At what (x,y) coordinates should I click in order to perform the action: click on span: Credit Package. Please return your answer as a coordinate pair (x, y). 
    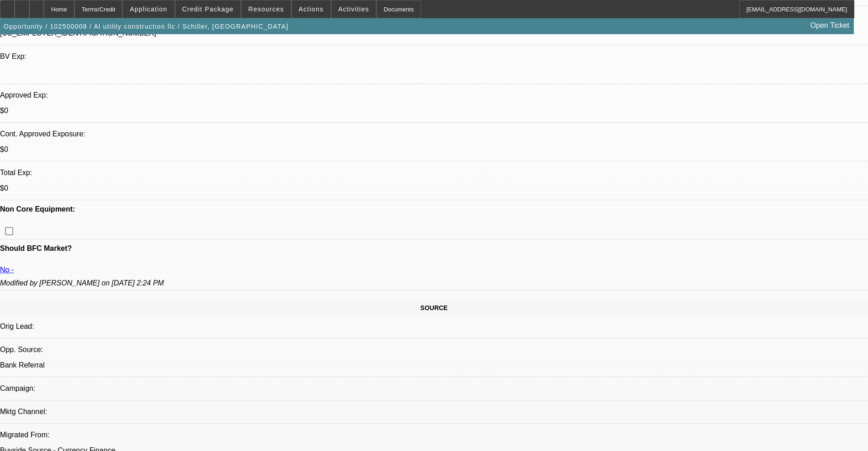
    Looking at the image, I should click on (208, 9).